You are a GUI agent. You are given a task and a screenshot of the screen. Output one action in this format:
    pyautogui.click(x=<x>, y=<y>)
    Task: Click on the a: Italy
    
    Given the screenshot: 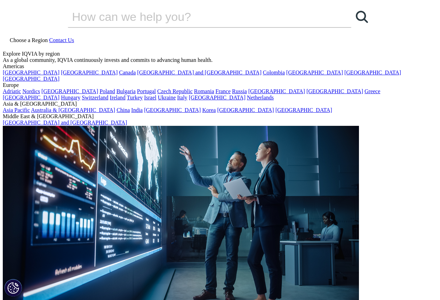 What is the action you would take?
    pyautogui.click(x=182, y=97)
    